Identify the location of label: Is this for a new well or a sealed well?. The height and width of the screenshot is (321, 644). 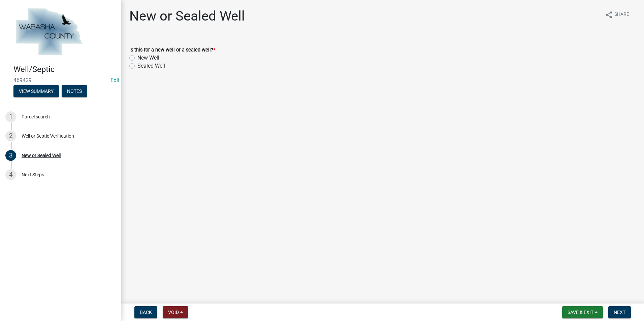
(172, 50).